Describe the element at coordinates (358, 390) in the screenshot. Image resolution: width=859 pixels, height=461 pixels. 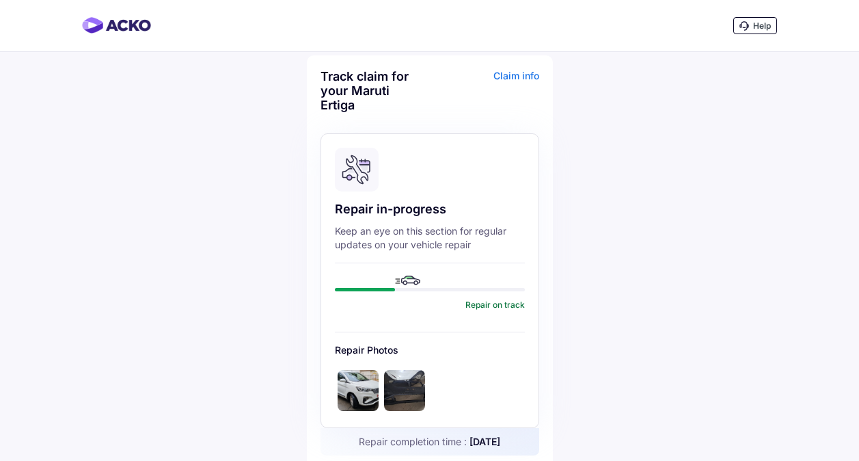
I see `img: 68c66c4ad8f7b8198047eb23` at that location.